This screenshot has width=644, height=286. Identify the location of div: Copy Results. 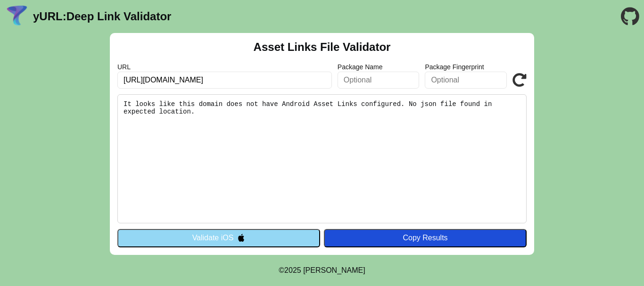
(425, 238).